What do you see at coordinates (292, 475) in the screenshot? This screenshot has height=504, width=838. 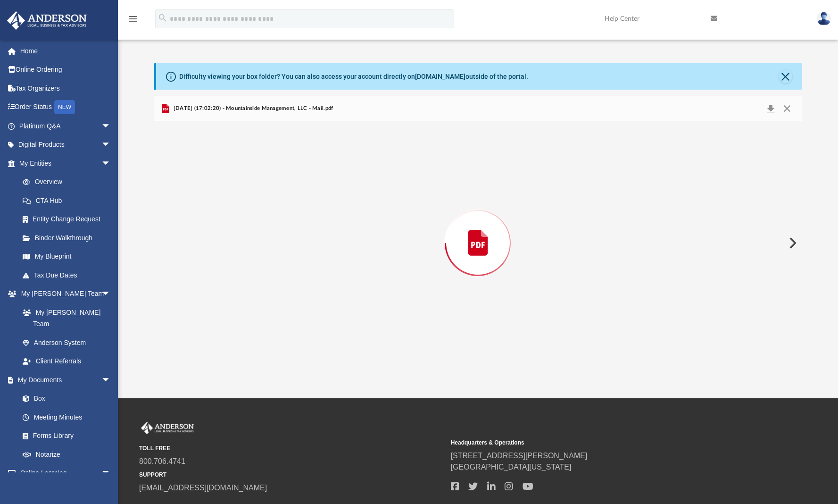 I see `small: SUPPORT` at bounding box center [292, 475].